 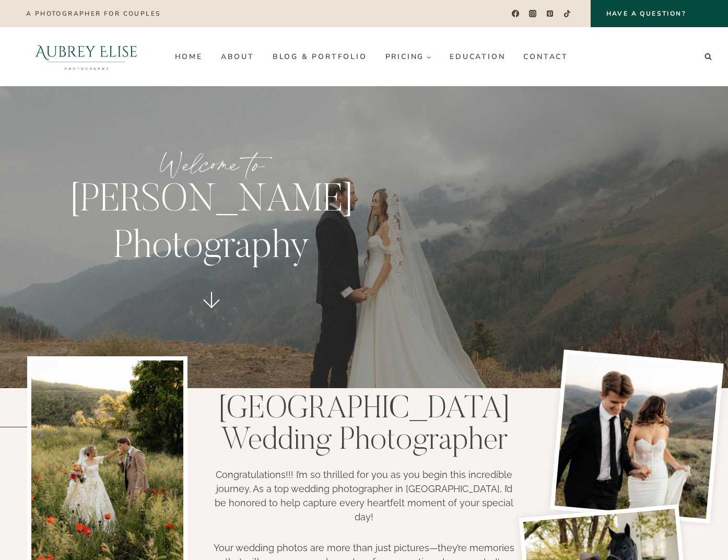 I want to click on a: TikTok, so click(x=567, y=14).